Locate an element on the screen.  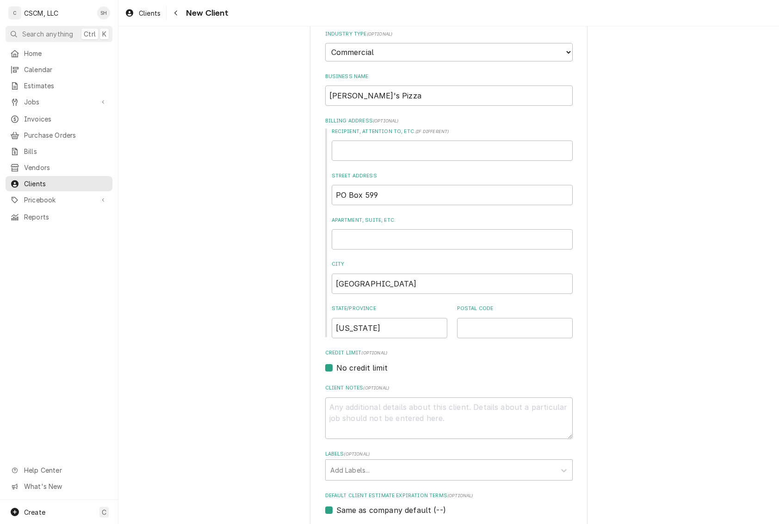
div: Street Address is located at coordinates (452, 189).